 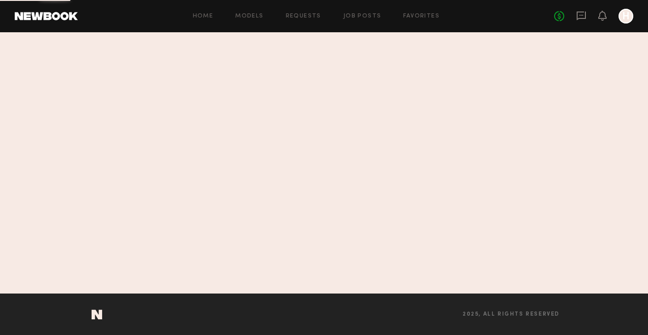 I want to click on a: Home, so click(x=203, y=16).